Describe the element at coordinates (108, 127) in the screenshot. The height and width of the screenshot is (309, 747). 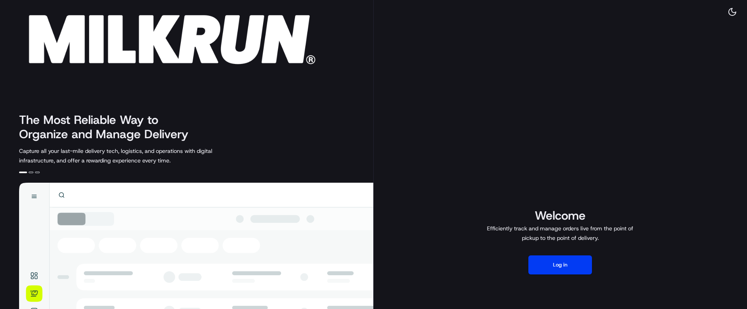
I see `h2: The Most Reliable Way to Organize and Manage Delivery` at that location.